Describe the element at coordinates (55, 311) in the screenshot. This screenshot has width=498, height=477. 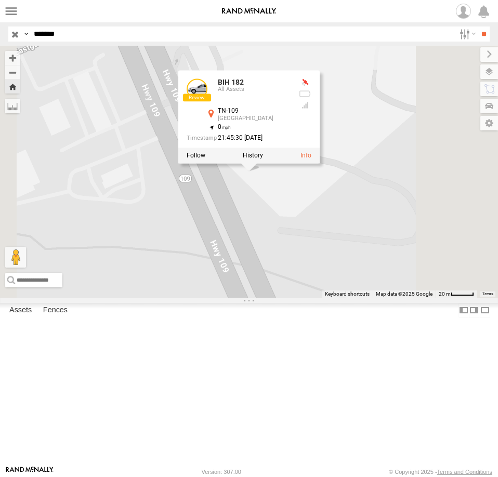
I see `label: Fences` at that location.